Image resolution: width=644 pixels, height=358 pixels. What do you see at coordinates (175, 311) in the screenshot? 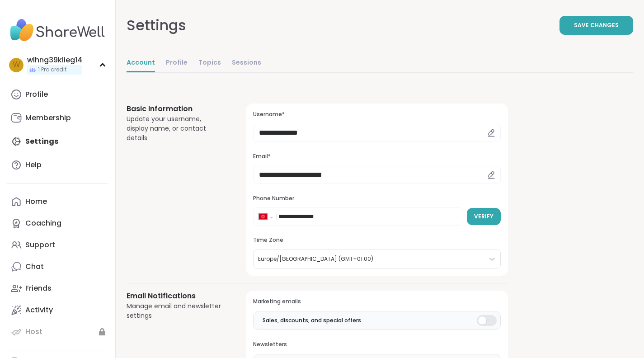
I see `div: Manage email and newsletter settings` at bounding box center [175, 311].